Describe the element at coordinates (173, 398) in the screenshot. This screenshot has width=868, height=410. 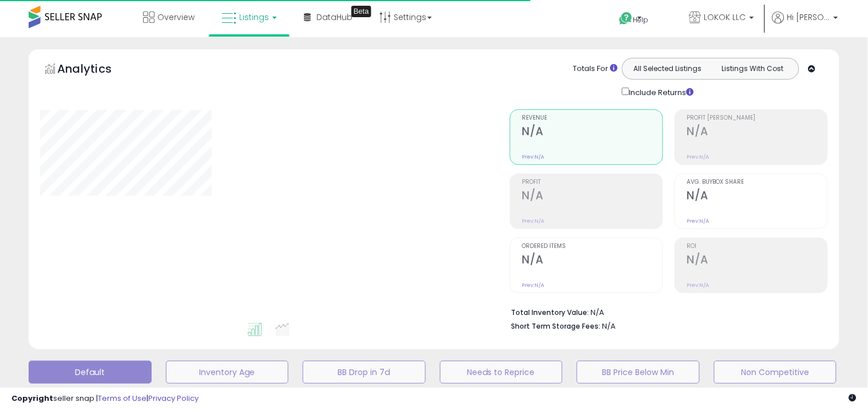
I see `a: Privacy Policy` at that location.